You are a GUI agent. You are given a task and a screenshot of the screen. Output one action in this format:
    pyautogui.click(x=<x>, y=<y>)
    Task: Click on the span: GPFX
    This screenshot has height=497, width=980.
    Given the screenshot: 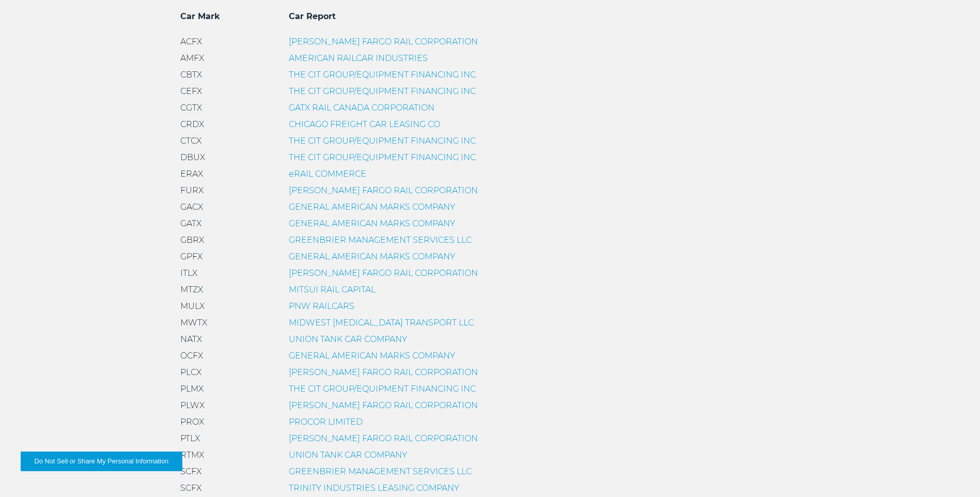 What is the action you would take?
    pyautogui.click(x=191, y=256)
    